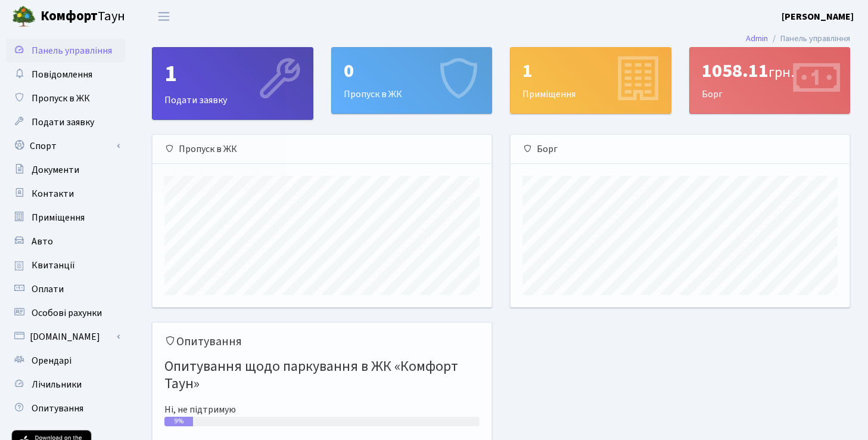  I want to click on a: Особові рахунки, so click(65, 312).